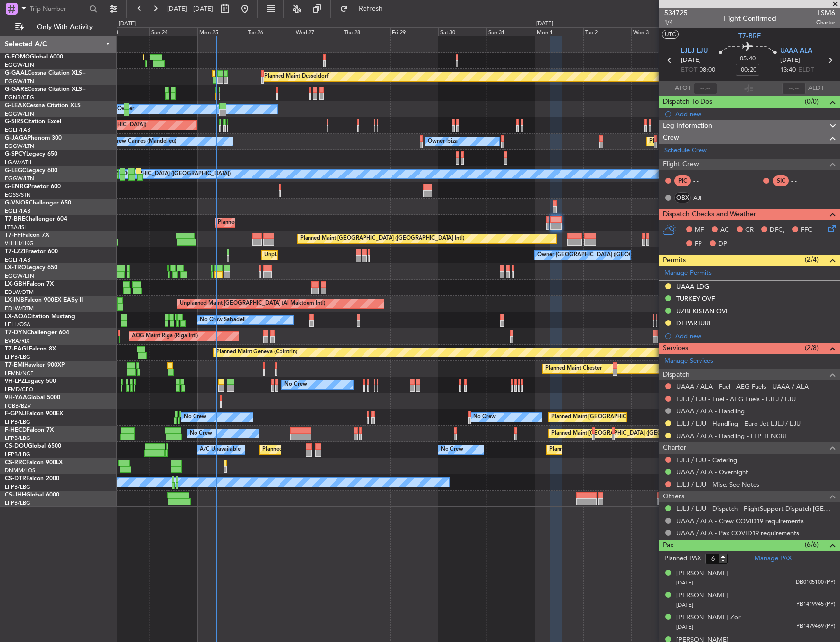 The height and width of the screenshot is (642, 840). What do you see at coordinates (718, 484) in the screenshot?
I see `a: LJLJ / LJU - Misc. See Notes` at bounding box center [718, 484].